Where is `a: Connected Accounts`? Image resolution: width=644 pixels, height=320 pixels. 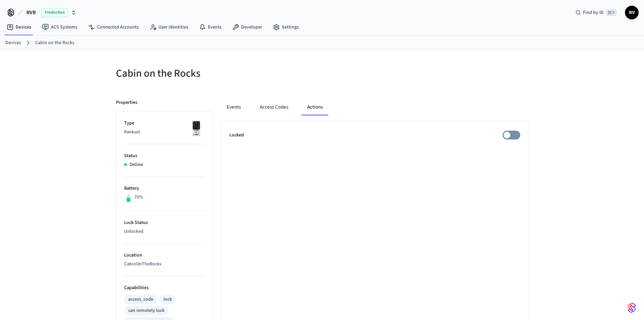
a: Connected Accounts is located at coordinates (113, 27).